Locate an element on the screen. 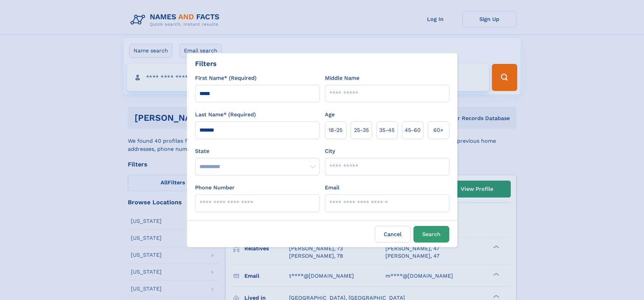 The width and height of the screenshot is (644, 300). label: City is located at coordinates (330, 151).